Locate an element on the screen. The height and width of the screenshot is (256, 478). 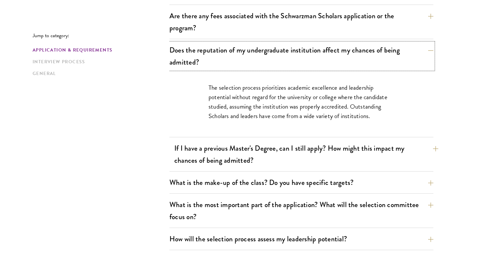
p: The selection process prioritizes academic excellence and leadership potential without regard for... is located at coordinates (301, 102).